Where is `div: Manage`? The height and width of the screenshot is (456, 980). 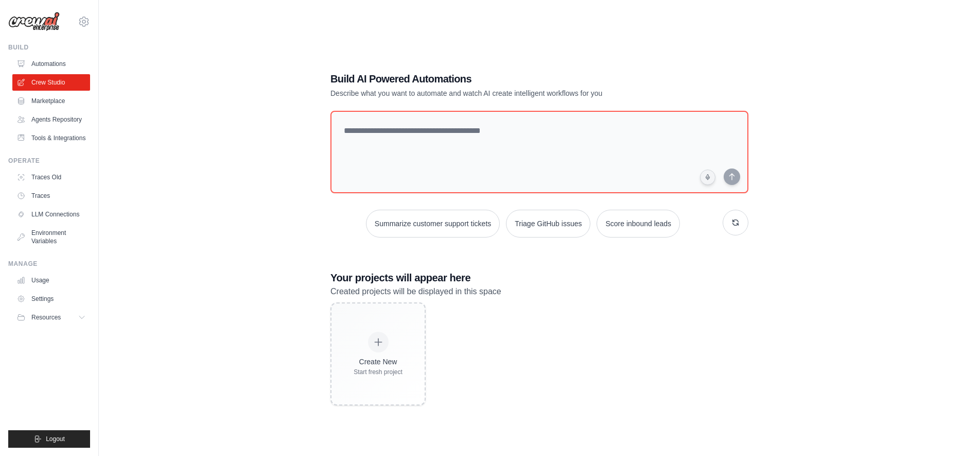 div: Manage is located at coordinates (49, 263).